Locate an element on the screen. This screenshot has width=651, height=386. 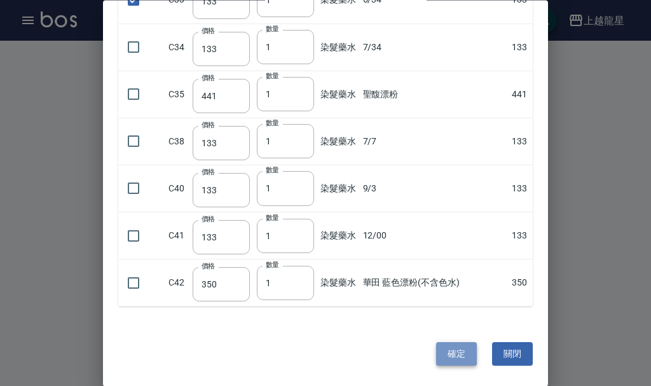
td: 7/7 is located at coordinates (434, 142).